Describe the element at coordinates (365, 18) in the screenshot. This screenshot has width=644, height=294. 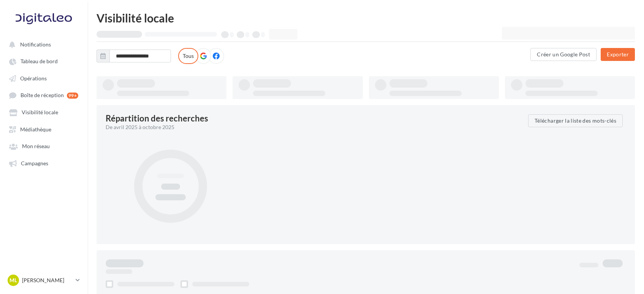
I see `div: Visibilité locale` at that location.